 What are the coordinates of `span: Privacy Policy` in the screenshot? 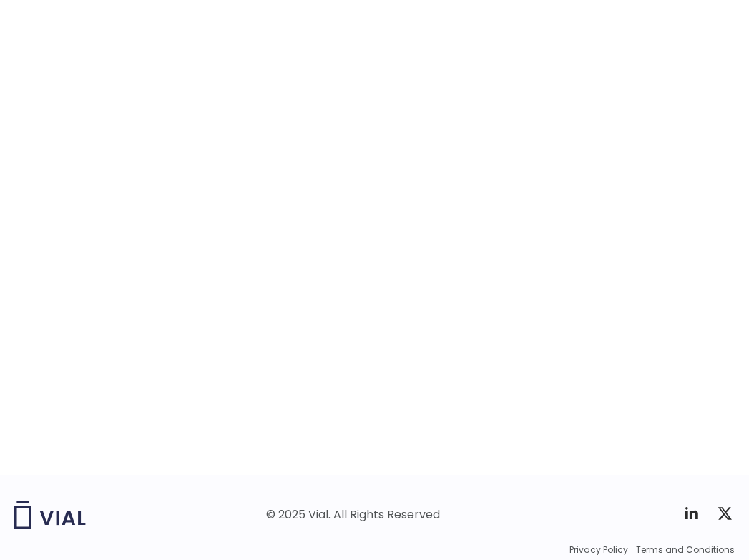 It's located at (599, 549).